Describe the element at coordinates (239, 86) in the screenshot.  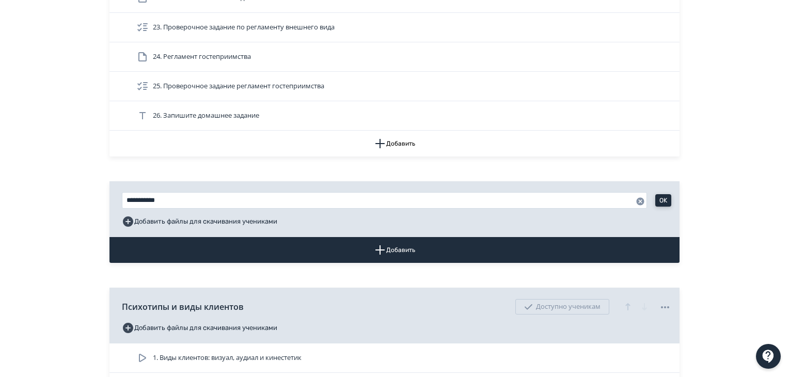
I see `span: 25. Проверочное задание регламент гостеприимства` at that location.